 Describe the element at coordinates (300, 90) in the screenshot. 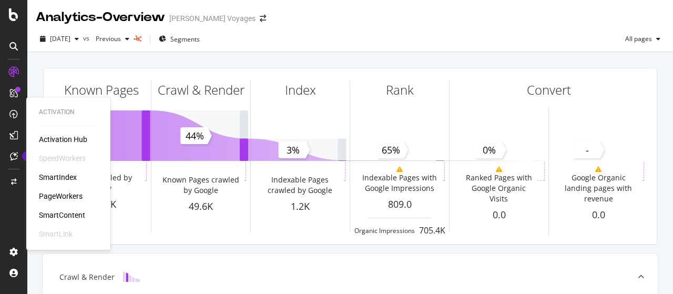

I see `div: Index` at that location.